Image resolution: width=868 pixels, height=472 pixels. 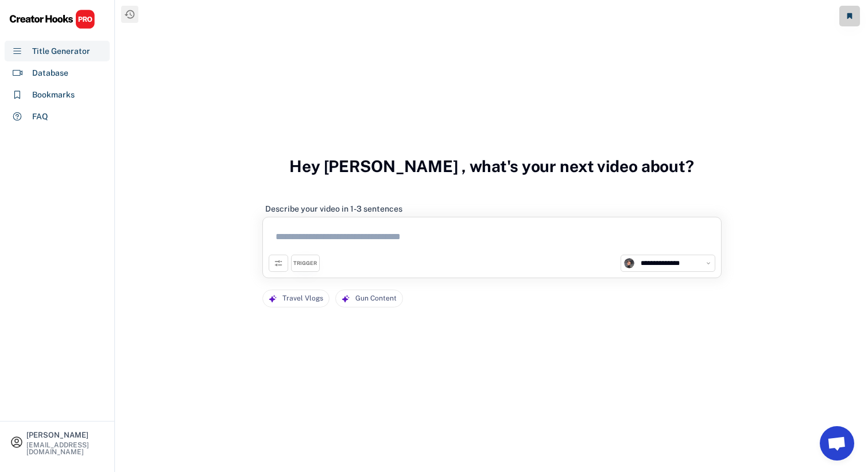 What do you see at coordinates (305, 263) in the screenshot?
I see `div: TRIGGER` at bounding box center [305, 263].